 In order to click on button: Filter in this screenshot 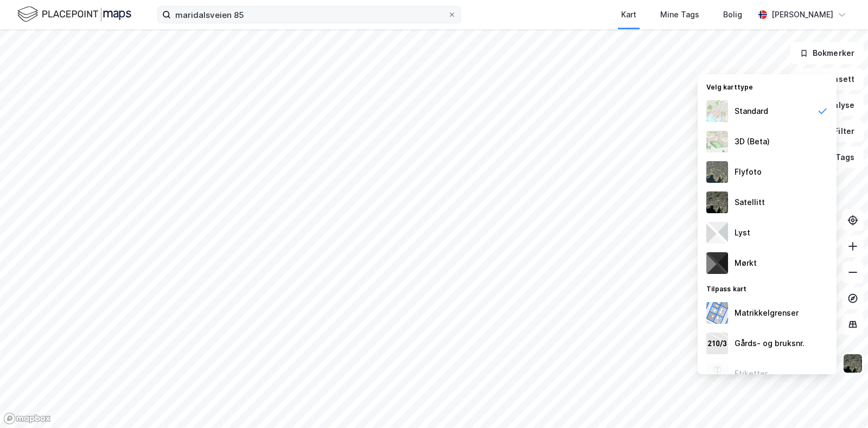, I will do `click(838, 131)`.